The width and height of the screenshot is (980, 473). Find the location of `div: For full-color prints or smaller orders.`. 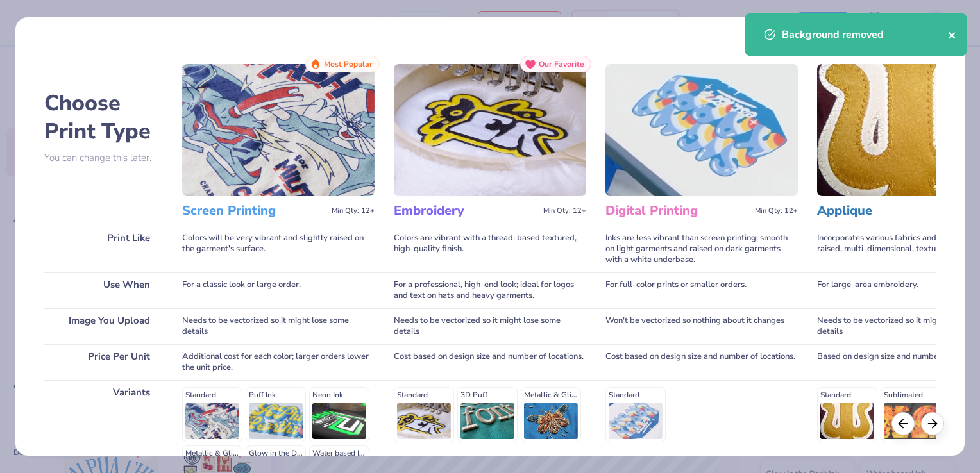

div: For full-color prints or smaller orders. is located at coordinates (702, 290).